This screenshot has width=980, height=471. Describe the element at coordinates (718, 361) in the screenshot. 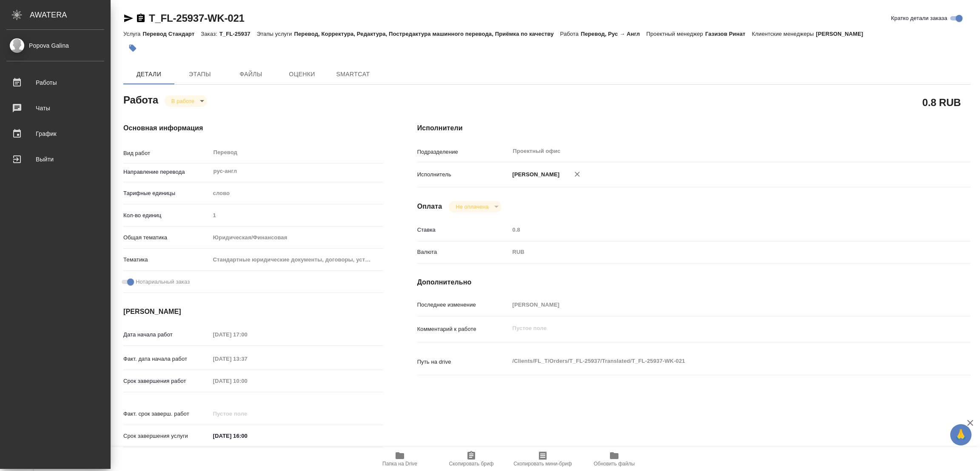

I see `textarea: /Clients/FL_T/Orders/T_FL-25937/Translated/T_FL-25937-WK-021` at that location.